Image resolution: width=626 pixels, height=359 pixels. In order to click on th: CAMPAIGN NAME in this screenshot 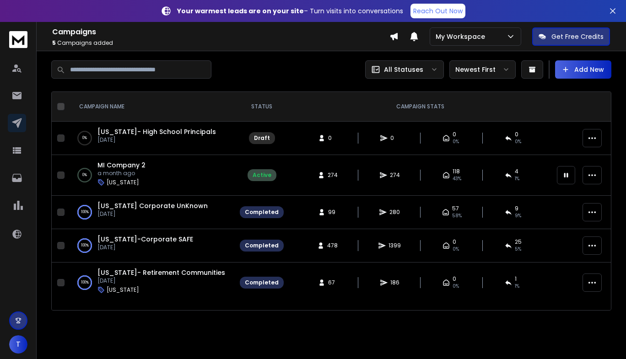, I will do `click(151, 107)`.